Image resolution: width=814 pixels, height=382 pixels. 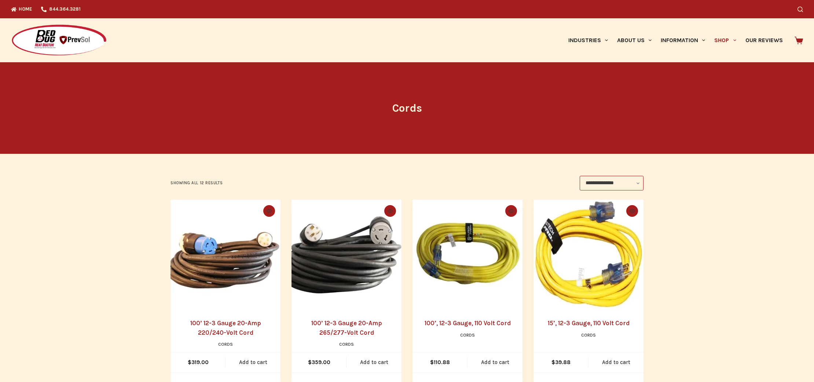 What do you see at coordinates (467, 255) in the screenshot?
I see `img: 100’, 12-3 Gauge, 110 Volt Cord` at bounding box center [467, 255].